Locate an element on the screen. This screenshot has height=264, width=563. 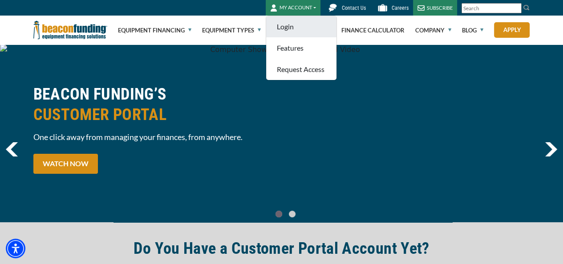
img: Search is located at coordinates (527, 8).